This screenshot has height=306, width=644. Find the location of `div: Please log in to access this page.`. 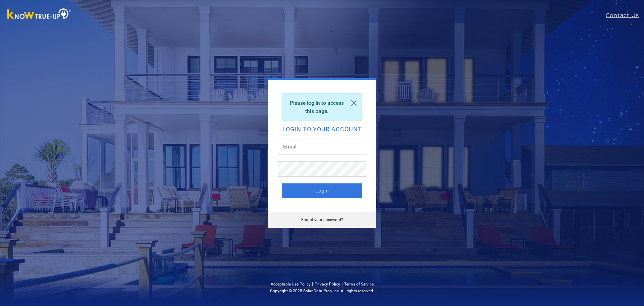

div: Please log in to access this page. is located at coordinates (322, 107).